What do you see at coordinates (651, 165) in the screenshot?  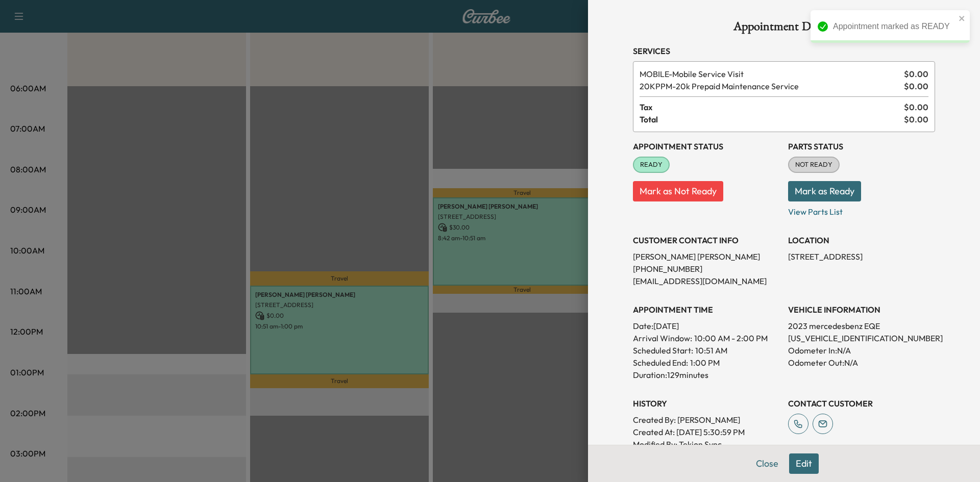 I see `span: READY` at bounding box center [651, 165].